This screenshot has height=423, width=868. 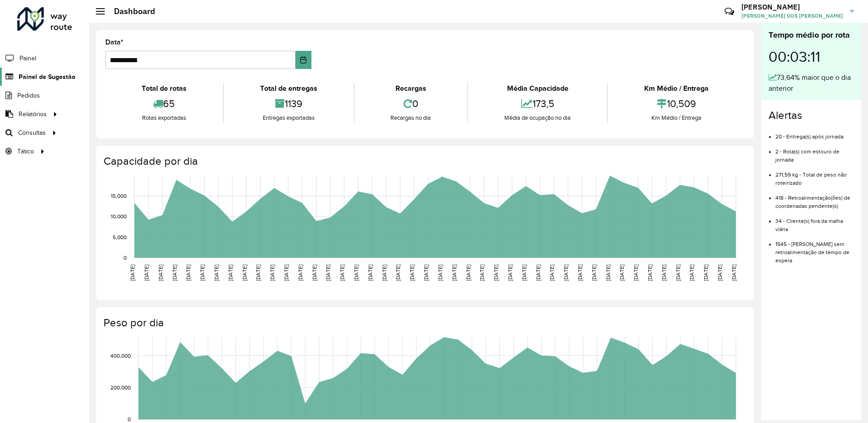 I want to click on div: Entregas exportadas, so click(x=289, y=118).